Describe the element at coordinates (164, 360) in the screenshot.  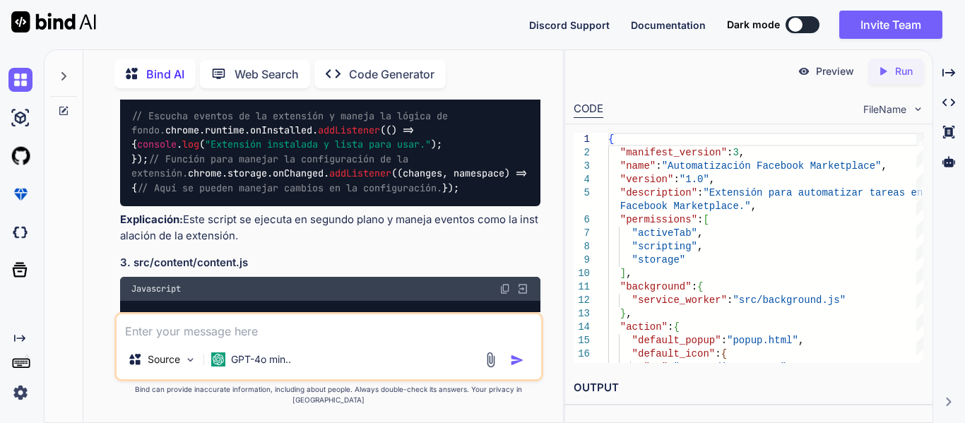
I see `p: Source` at that location.